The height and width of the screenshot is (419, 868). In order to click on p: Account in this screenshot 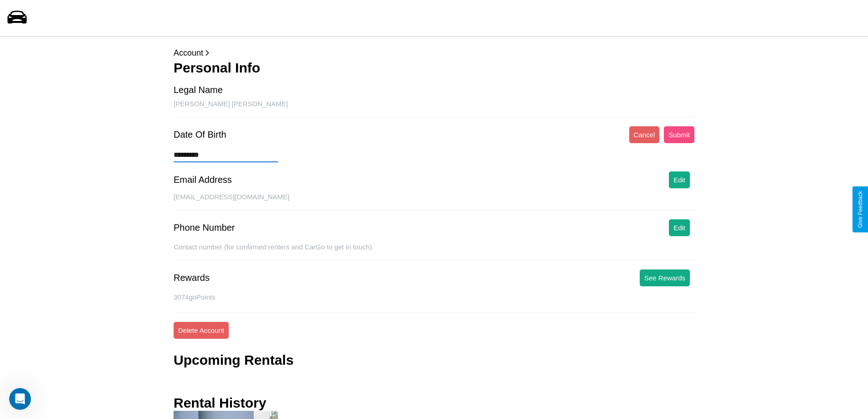, I will do `click(433, 53)`.